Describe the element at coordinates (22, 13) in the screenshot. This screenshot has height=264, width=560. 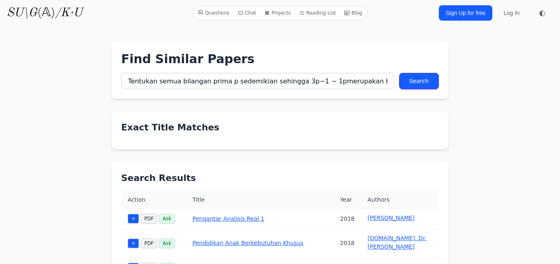
I see `i: SU\G` at that location.